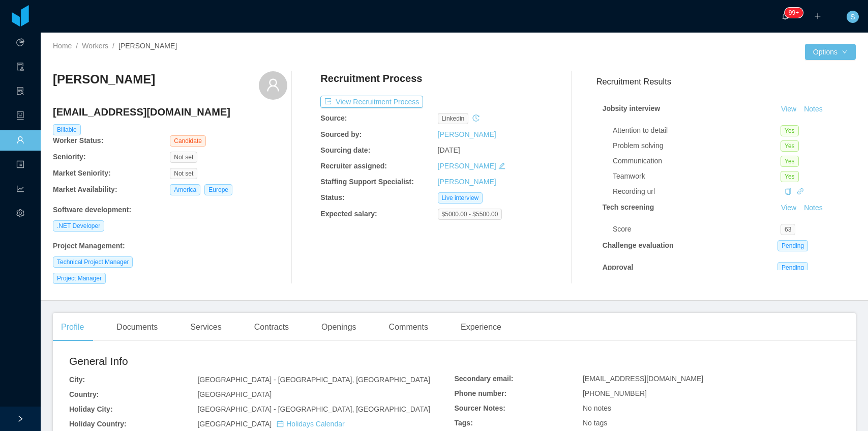  What do you see at coordinates (84, 394) in the screenshot?
I see `b: Country:` at bounding box center [84, 394].